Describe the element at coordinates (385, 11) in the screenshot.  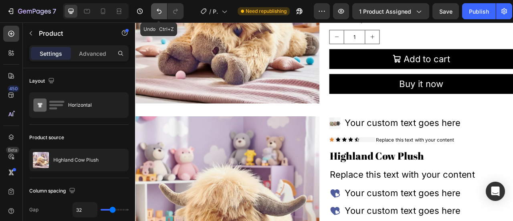
I see `span: 1 product assigned` at that location.